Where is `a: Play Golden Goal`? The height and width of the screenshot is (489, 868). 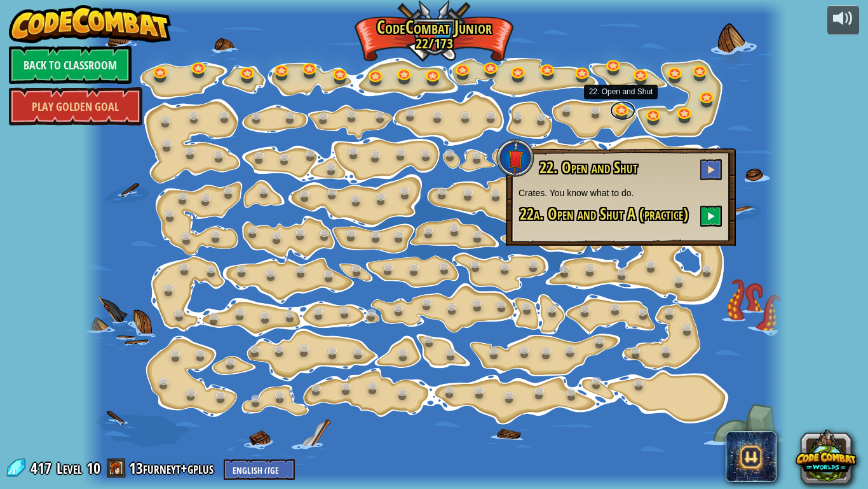 a: Play Golden Goal is located at coordinates (76, 106).